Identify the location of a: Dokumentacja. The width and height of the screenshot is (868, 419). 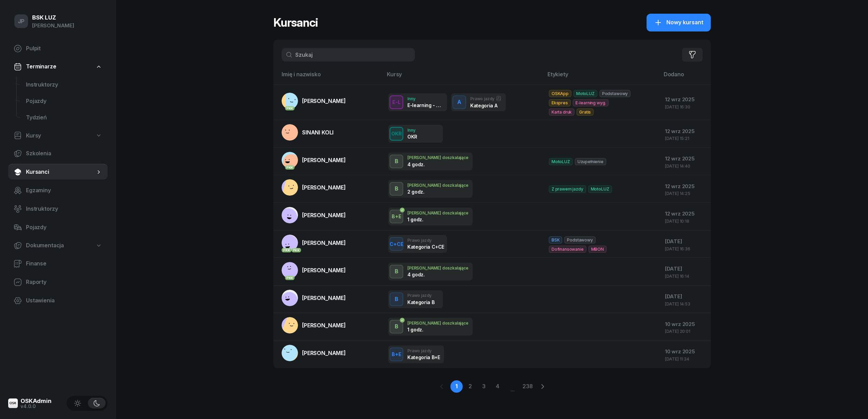
(58, 246).